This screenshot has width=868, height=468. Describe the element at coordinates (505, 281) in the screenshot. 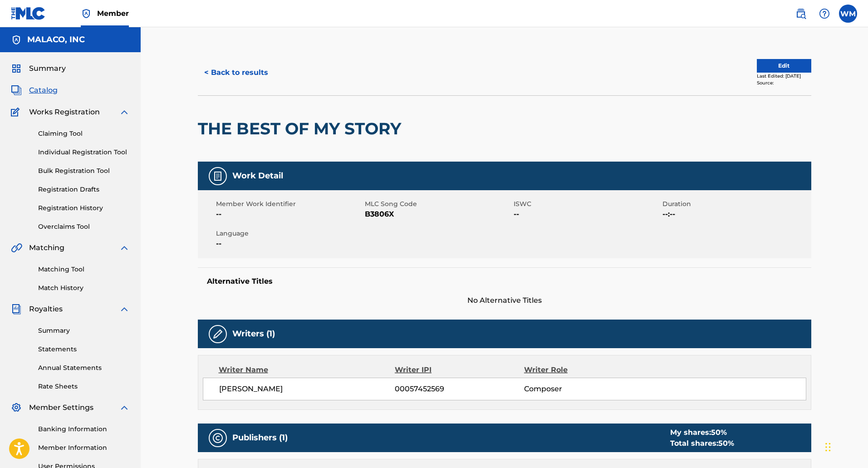

I see `h5: Alternative Titles` at that location.